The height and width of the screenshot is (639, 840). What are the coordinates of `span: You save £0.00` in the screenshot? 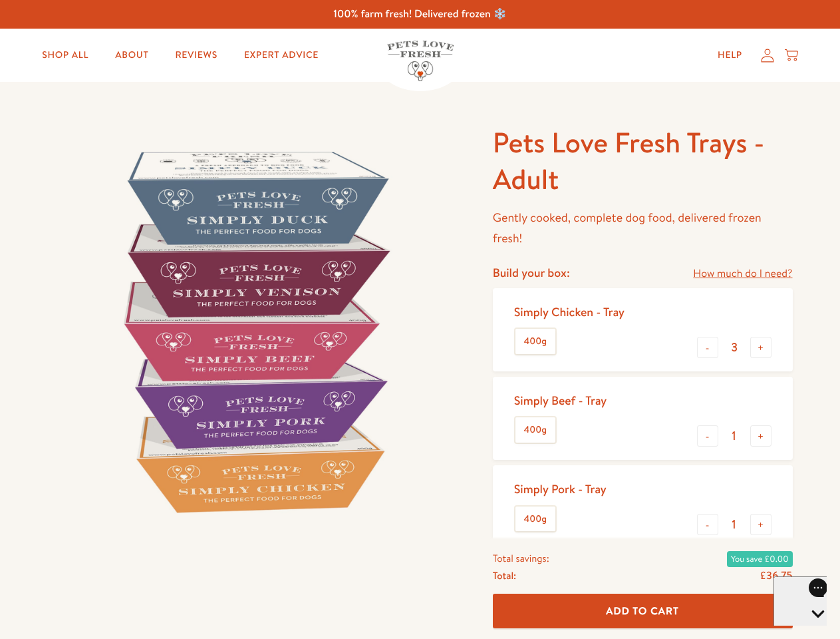 It's located at (760, 559).